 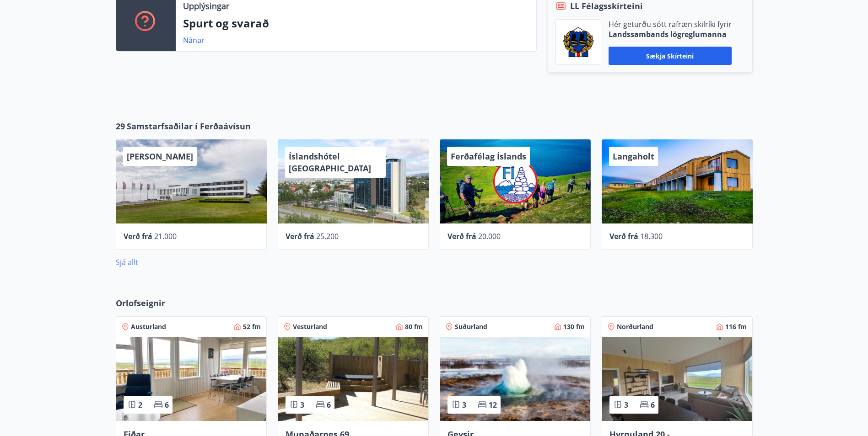 I want to click on span: Suðurland, so click(x=471, y=327).